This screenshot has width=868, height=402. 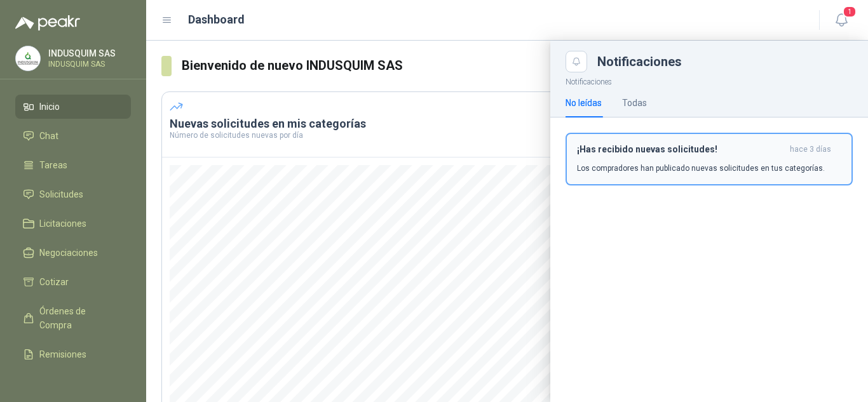 What do you see at coordinates (54, 282) in the screenshot?
I see `span: Cotizar` at bounding box center [54, 282].